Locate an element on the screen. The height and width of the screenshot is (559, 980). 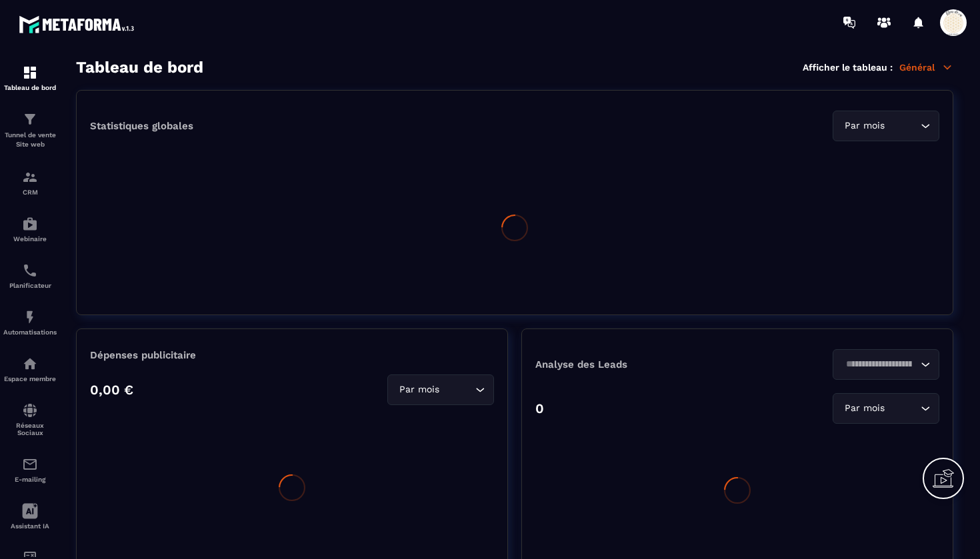
p: Assistant IA is located at coordinates (30, 526).